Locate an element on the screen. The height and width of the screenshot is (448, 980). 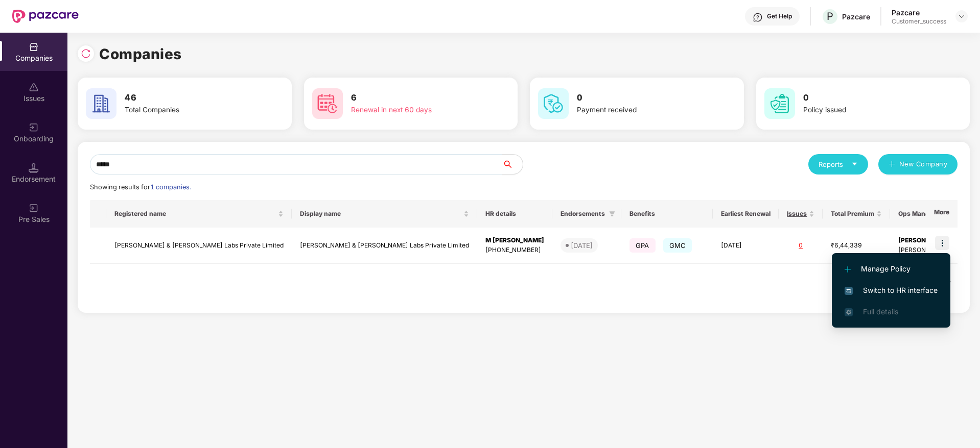
img: svg+xml;base64,PHN2ZyB4bWxucz0iaHR0cDovL3d3dy53My5vcmcvMjAwMC9zdmciIHdpZHRoPSIxMi4yMDEiIGhlaWdodD... is located at coordinates (847, 269).